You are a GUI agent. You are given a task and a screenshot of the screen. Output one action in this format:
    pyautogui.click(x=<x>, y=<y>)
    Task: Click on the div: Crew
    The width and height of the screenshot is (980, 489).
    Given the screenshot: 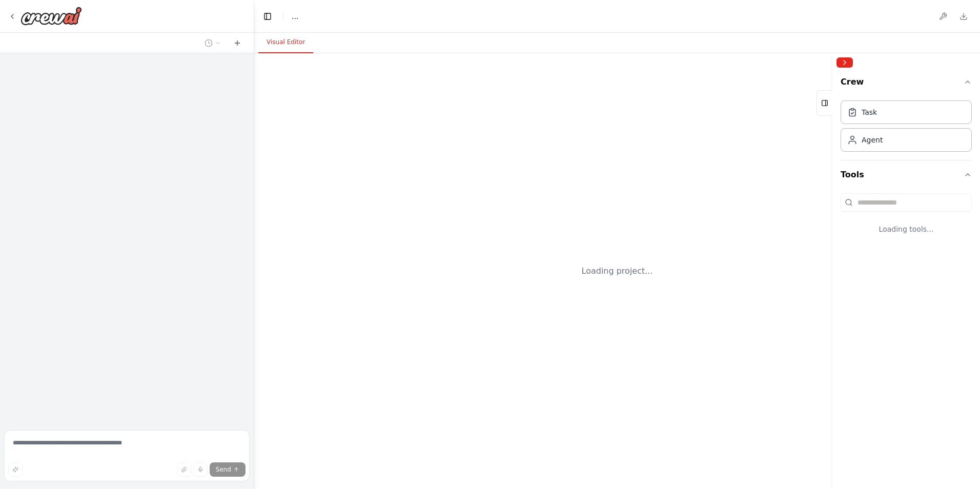 What is the action you would take?
    pyautogui.click(x=906, y=128)
    